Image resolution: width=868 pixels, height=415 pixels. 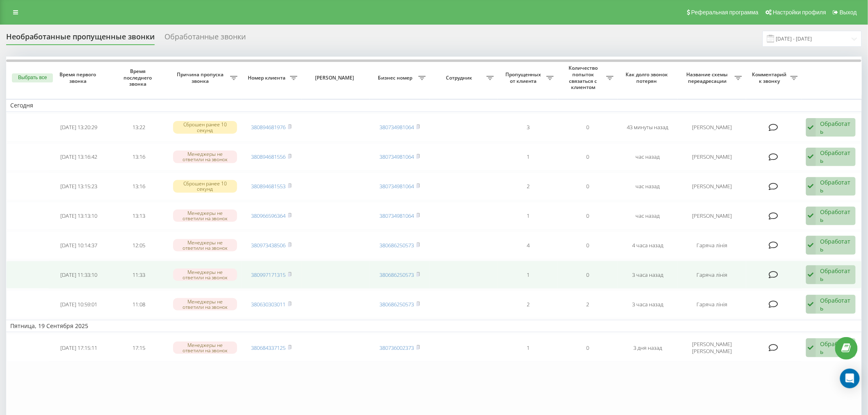 What do you see at coordinates (205, 39) in the screenshot?
I see `div: Обработанные звонки` at bounding box center [205, 39].